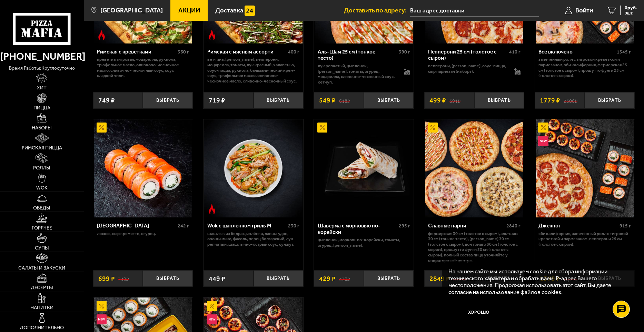 This screenshot has height=332, width=644. I want to click on div: Пепперони 25 см (толстое с сыром), so click(467, 55).